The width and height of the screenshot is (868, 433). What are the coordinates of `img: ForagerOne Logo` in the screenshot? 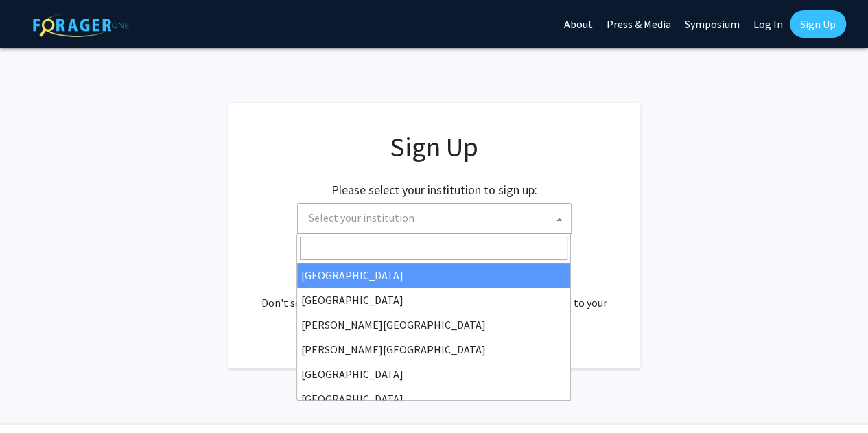 It's located at (81, 24).